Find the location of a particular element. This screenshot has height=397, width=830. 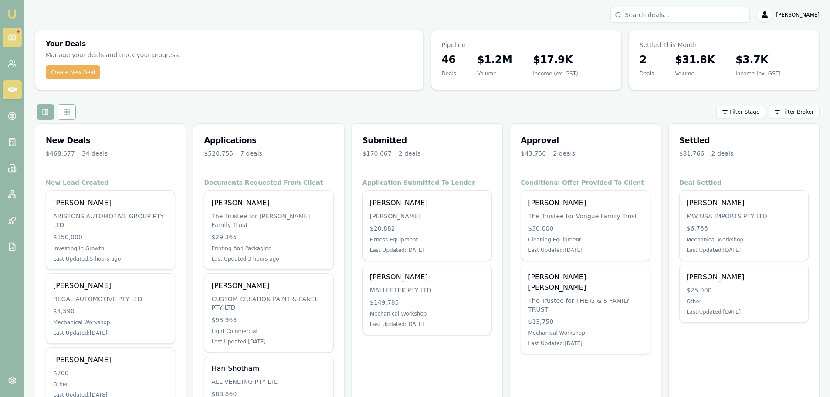

input: Search deals is located at coordinates (680, 15).